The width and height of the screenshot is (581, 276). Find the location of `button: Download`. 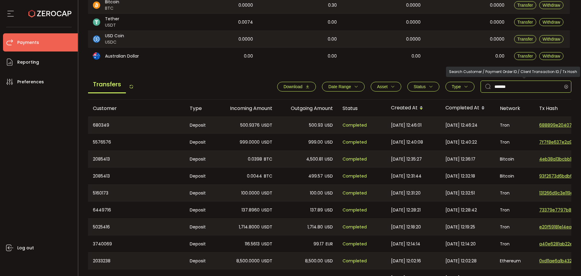

button: Download is located at coordinates (297, 87).